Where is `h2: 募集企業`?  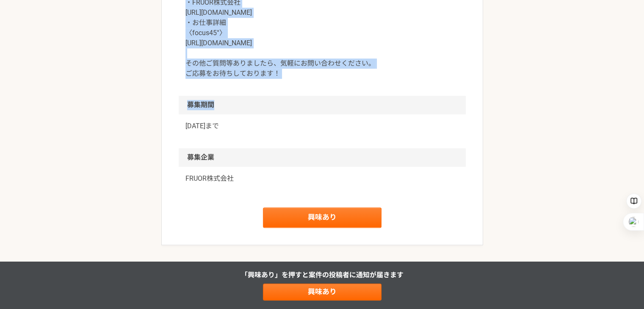 h2: 募集企業 is located at coordinates (322, 158).